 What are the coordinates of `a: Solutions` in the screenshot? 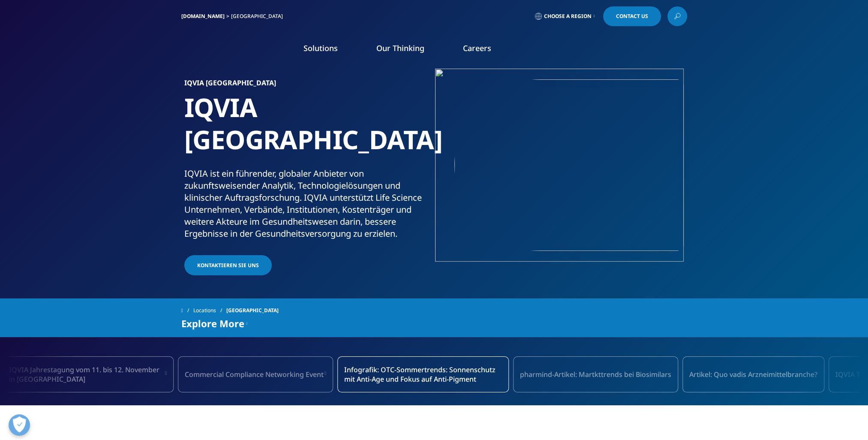 It's located at (321, 48).